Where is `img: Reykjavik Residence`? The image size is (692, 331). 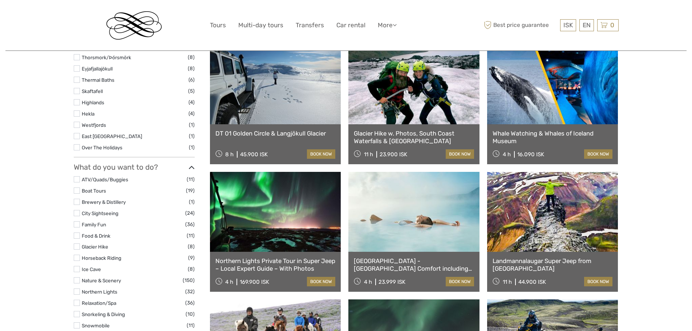
img: Reykjavik Residence is located at coordinates (134, 25).